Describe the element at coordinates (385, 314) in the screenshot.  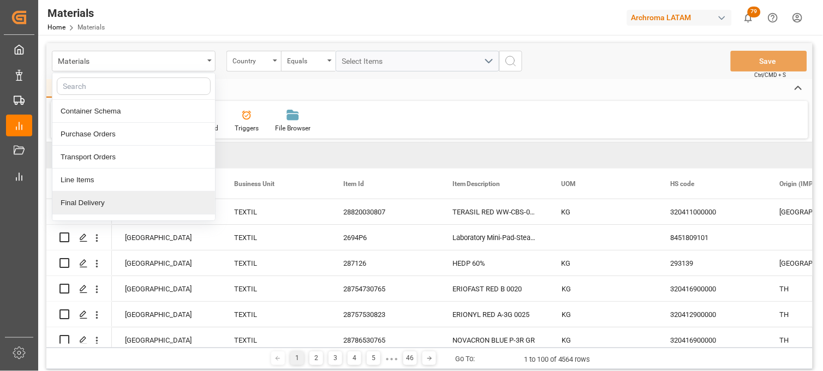
I see `div: 28757530823` at that location.